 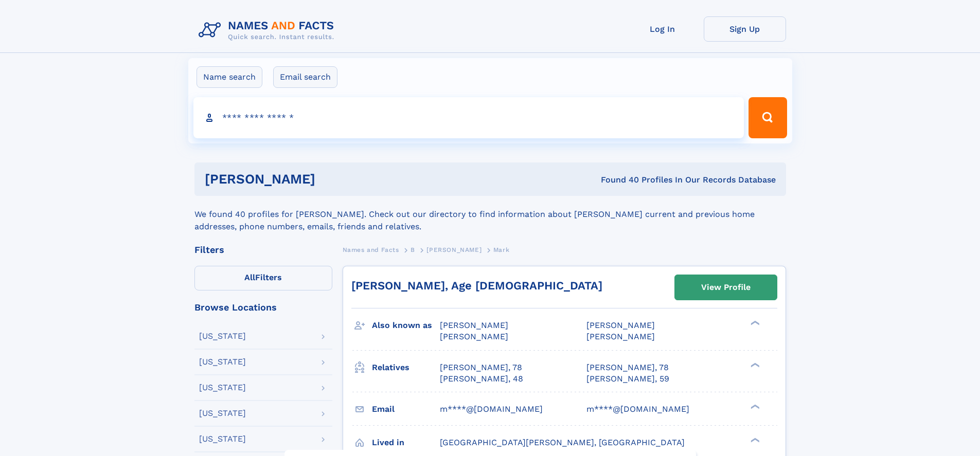 I want to click on div: View Profile, so click(x=726, y=288).